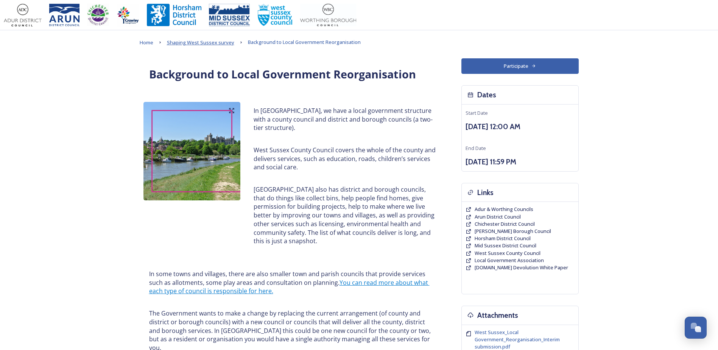  Describe the element at coordinates (504, 209) in the screenshot. I see `span: Adur & Worthing Councils` at that location.